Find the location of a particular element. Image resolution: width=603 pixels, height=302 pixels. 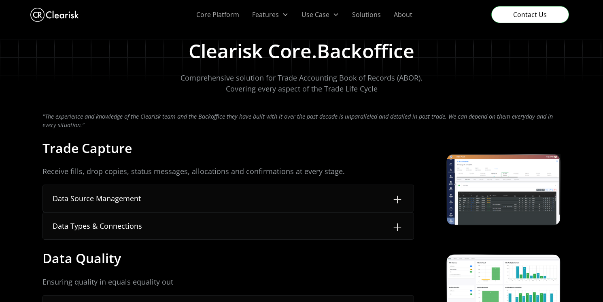

p: "The experience and knowledge of the Clearisk team and the Backoffice they have built with it ove... is located at coordinates (301, 121).